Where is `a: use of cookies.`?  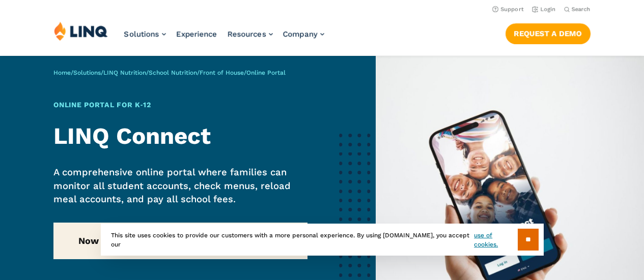
a: use of cookies. is located at coordinates (495, 240).